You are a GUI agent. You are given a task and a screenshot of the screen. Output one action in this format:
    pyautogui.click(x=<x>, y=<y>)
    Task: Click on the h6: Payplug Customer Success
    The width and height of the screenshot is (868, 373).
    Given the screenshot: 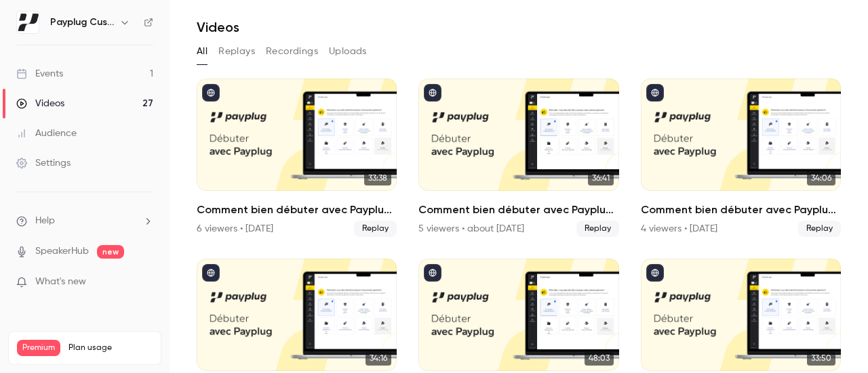 What is the action you would take?
    pyautogui.click(x=82, y=22)
    